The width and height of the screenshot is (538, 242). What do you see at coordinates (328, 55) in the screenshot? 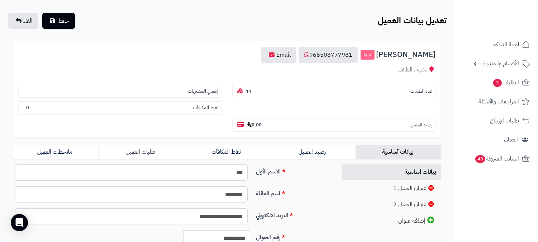
I see `a: 966508777981` at bounding box center [328, 55].